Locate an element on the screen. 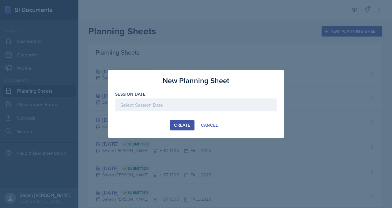  button: Create is located at coordinates (182, 125).